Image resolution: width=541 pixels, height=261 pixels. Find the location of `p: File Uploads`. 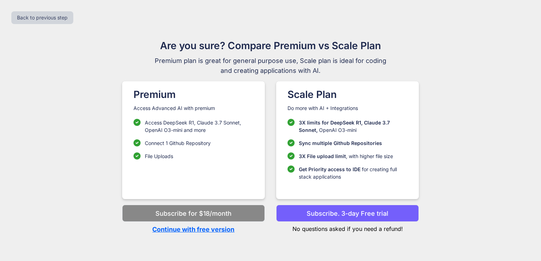

p: File Uploads is located at coordinates (159, 156).